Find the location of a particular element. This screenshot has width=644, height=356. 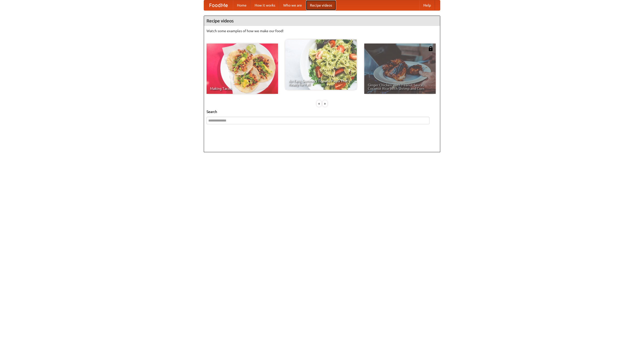

img: 483408.png is located at coordinates (431, 48).